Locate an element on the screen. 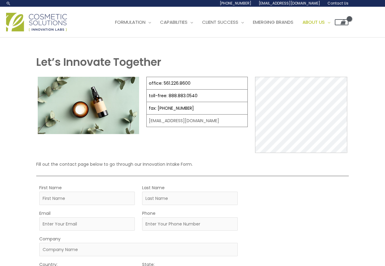 The image size is (385, 266). span: Formulation is located at coordinates (130, 22).